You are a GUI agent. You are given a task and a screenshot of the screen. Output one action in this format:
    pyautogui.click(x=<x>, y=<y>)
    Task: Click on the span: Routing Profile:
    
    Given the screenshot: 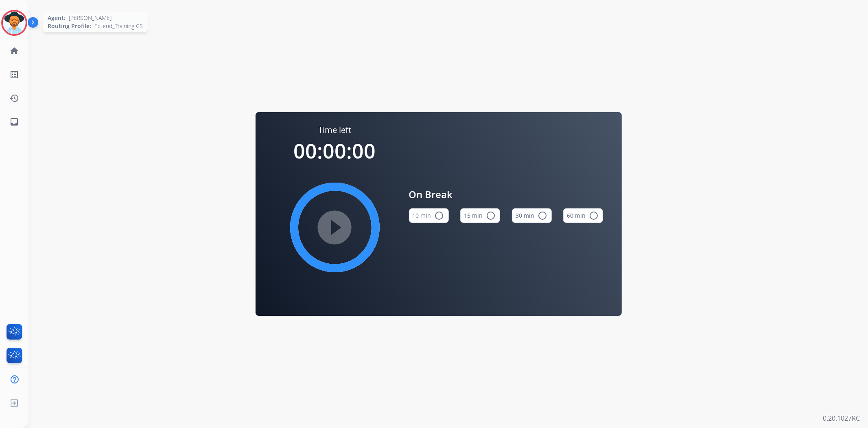 What is the action you would take?
    pyautogui.click(x=69, y=26)
    